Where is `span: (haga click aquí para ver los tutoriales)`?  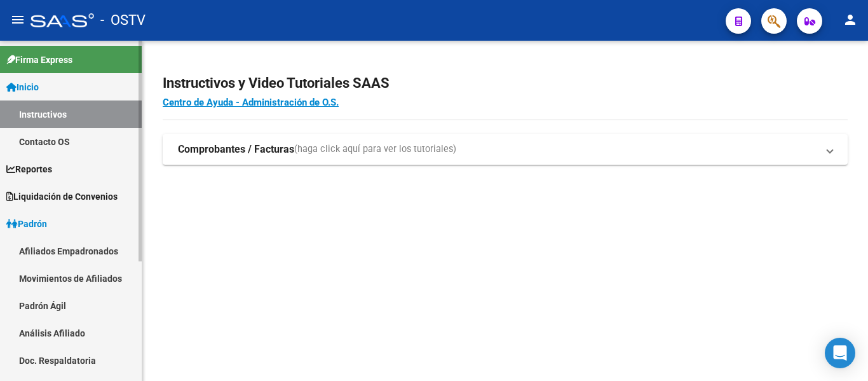 span: (haga click aquí para ver los tutoriales) is located at coordinates (375, 149).